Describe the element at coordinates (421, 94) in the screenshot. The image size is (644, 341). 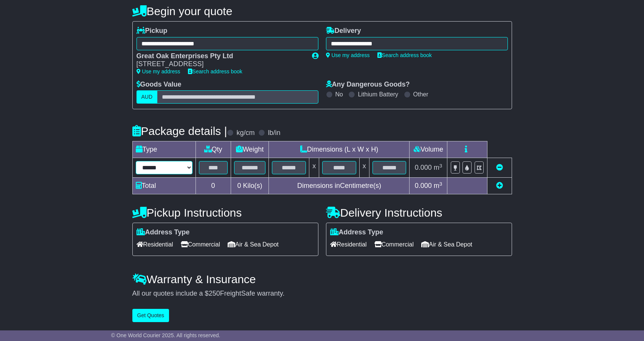
I see `label: Other` at that location.